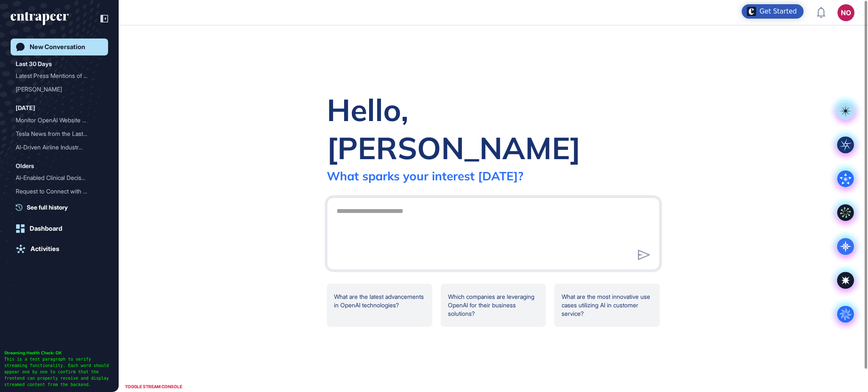 The image size is (868, 392). I want to click on div: entrapeer-logo, so click(40, 19).